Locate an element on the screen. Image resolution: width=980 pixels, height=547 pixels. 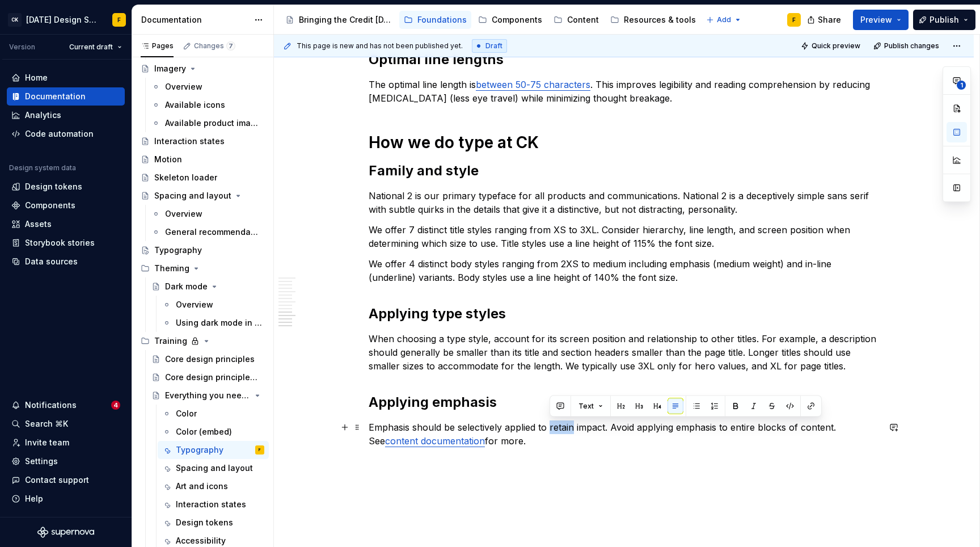
span: 7 is located at coordinates (231, 46).